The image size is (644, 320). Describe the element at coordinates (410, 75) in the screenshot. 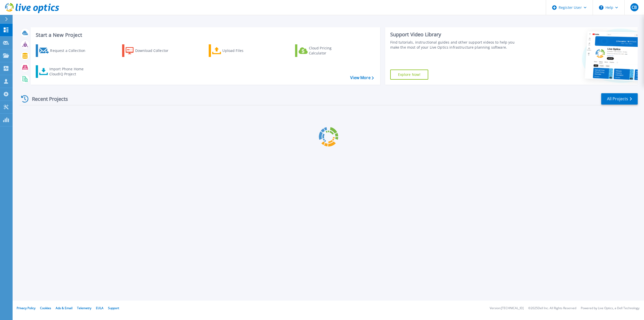

I see `a: Explore Now!` at that location.